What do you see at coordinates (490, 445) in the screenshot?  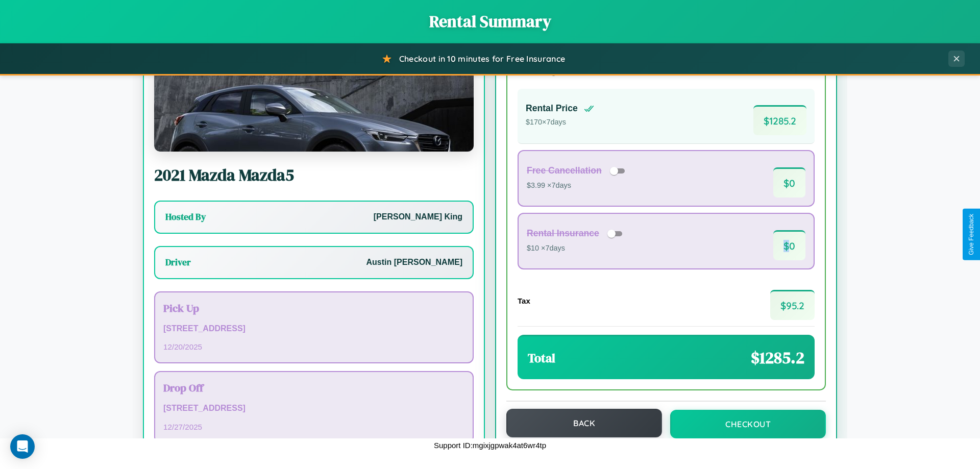 I see `p: Support ID: mgixjgpwak4at6wr4tp` at bounding box center [490, 445].